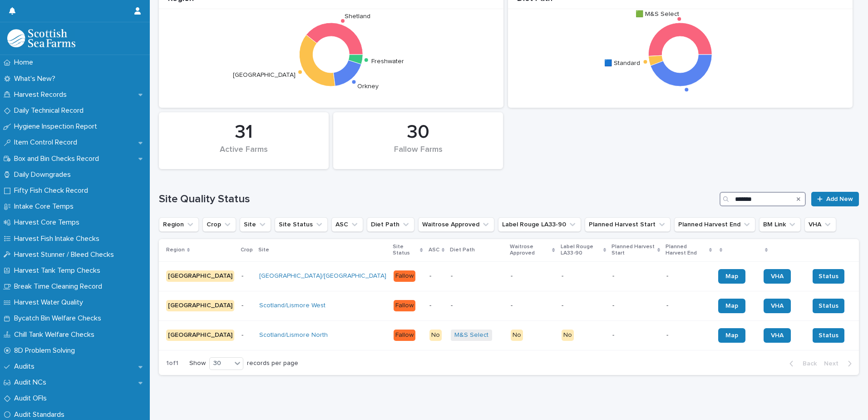 This screenshot has height=420, width=868. Describe the element at coordinates (46, 350) in the screenshot. I see `p: 8D Problem Solving` at that location.